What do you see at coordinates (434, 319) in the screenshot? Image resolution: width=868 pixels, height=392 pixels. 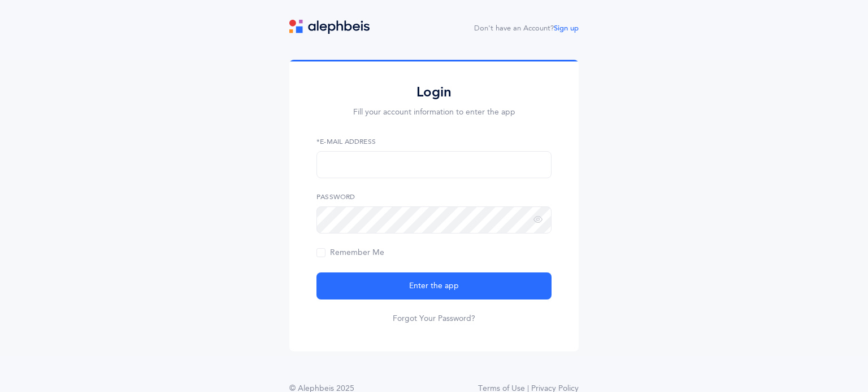 I see `a: Forgot Your Password?` at bounding box center [434, 319].